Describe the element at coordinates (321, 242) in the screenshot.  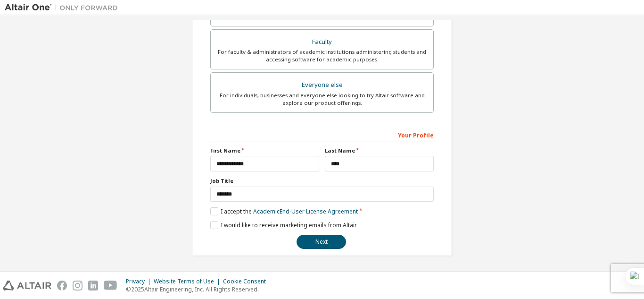
I see `button: Next` at that location.